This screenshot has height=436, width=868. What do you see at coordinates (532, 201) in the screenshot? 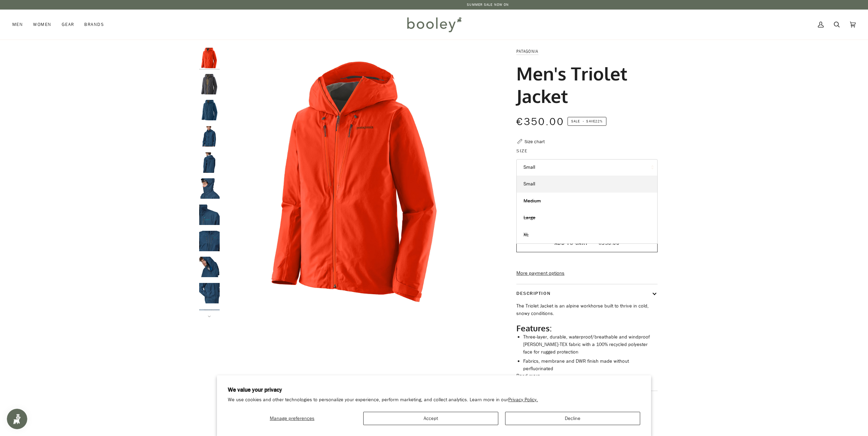
I see `span: Medium` at bounding box center [532, 201].